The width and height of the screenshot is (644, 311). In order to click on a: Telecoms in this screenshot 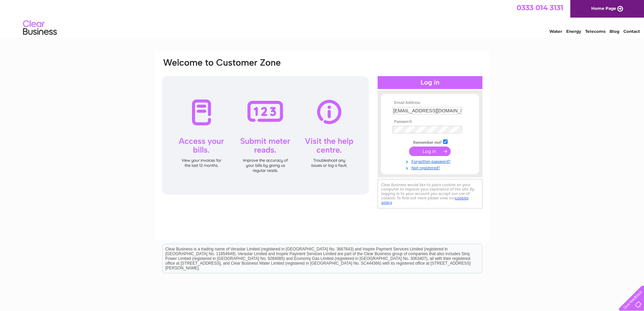, I will do `click(596, 31)`.